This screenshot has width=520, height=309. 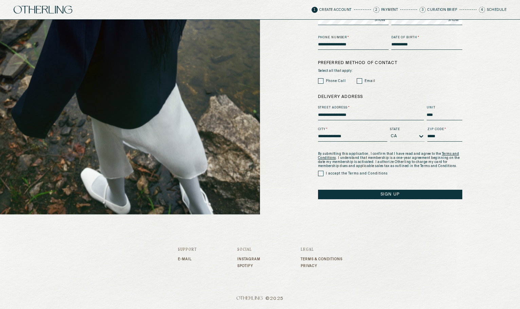 What do you see at coordinates (442, 10) in the screenshot?
I see `p: Curation Brief` at bounding box center [442, 10].